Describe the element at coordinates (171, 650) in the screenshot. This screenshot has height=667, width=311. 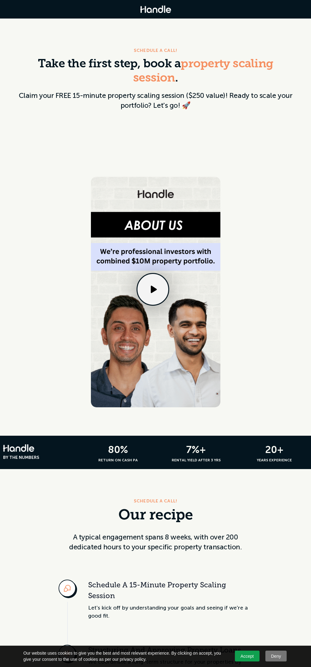
I see `h3: Structuring and Approving Property Loans` at that location.